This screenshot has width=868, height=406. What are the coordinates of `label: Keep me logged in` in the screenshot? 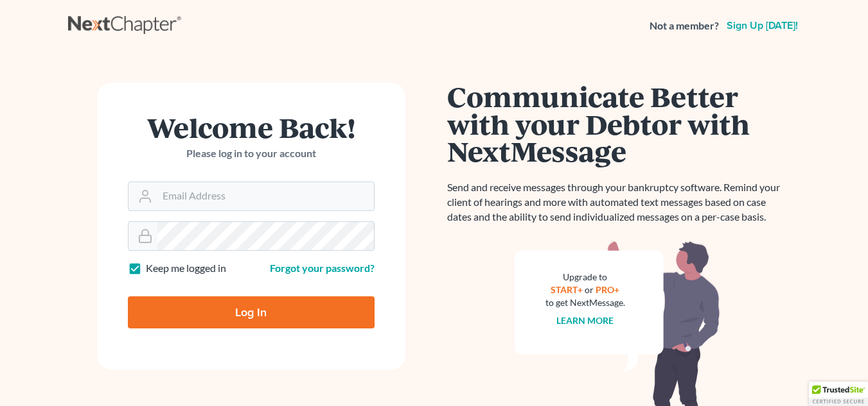 It's located at (186, 268).